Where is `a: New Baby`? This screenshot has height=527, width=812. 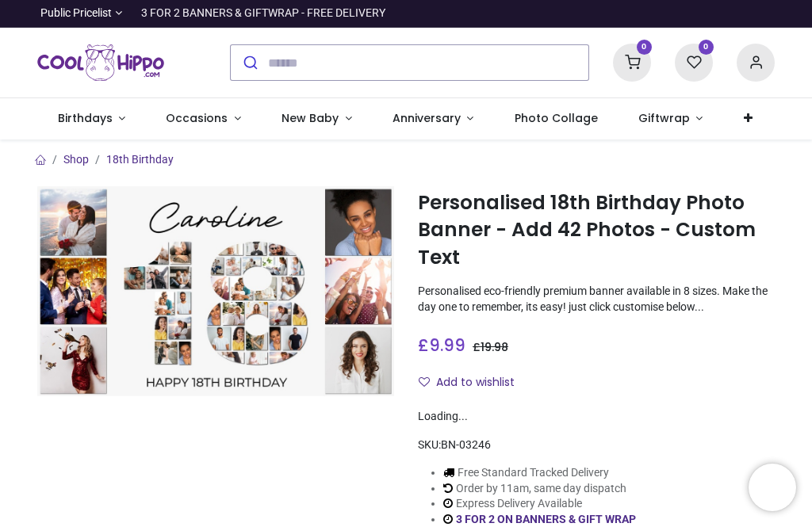 a: New Baby is located at coordinates (317, 119).